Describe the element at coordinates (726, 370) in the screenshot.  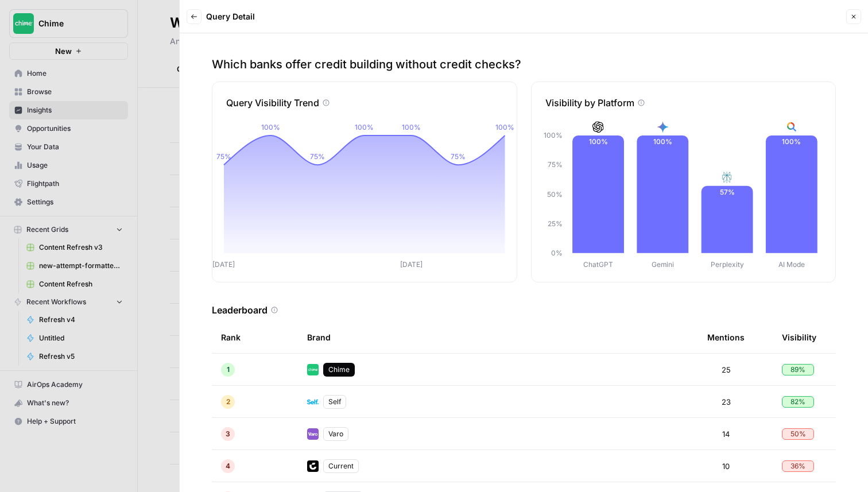
I see `span: 25` at that location.